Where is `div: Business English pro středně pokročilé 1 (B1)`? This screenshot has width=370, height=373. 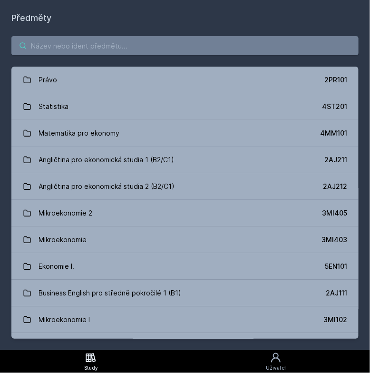
div: Business English pro středně pokročilé 1 (B1) is located at coordinates (110, 293).